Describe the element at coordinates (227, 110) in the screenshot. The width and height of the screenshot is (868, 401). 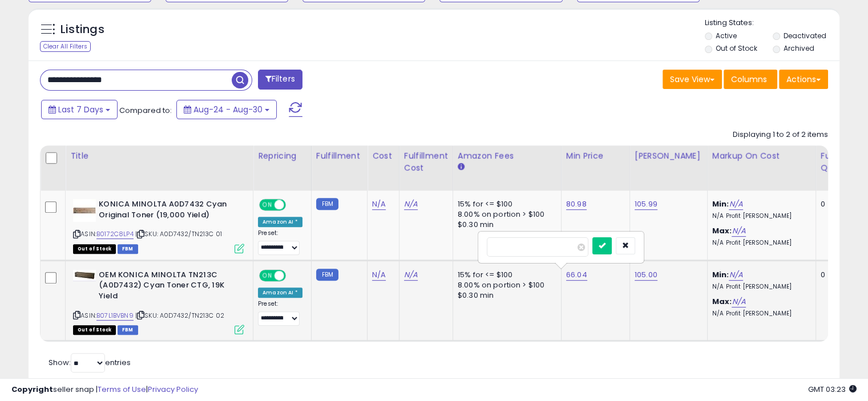
I see `span: Aug-24 - Aug-30` at that location.